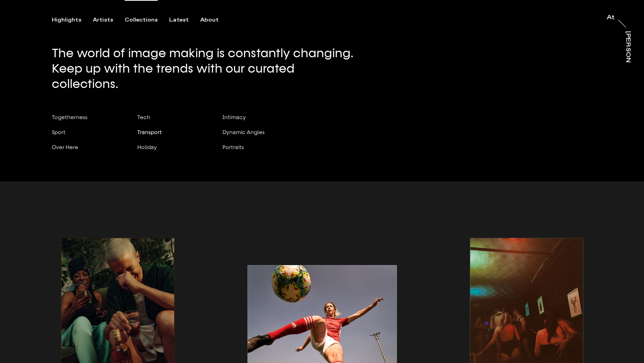  Describe the element at coordinates (172, 137) in the screenshot. I see `button: Transport` at that location.